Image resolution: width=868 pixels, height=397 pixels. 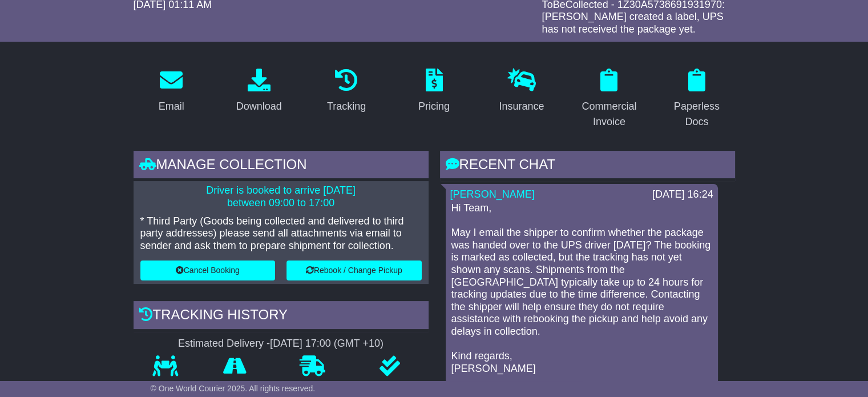 What do you see at coordinates (587, 166) in the screenshot?
I see `div: RECENT CHAT` at bounding box center [587, 166].